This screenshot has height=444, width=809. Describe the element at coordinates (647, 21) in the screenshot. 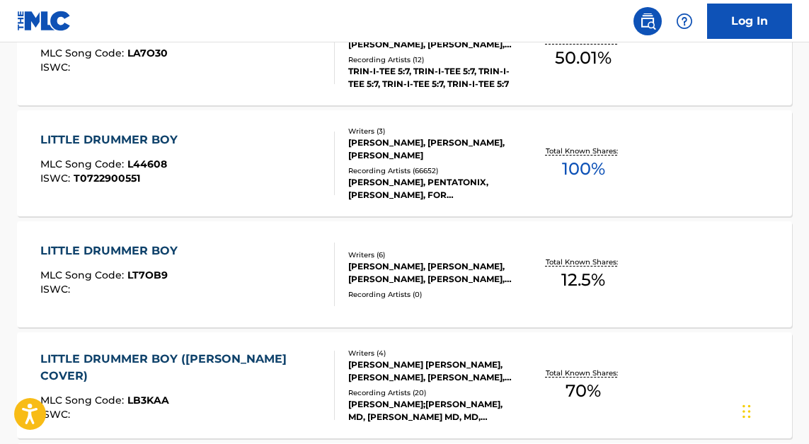

I see `img: search` at that location.